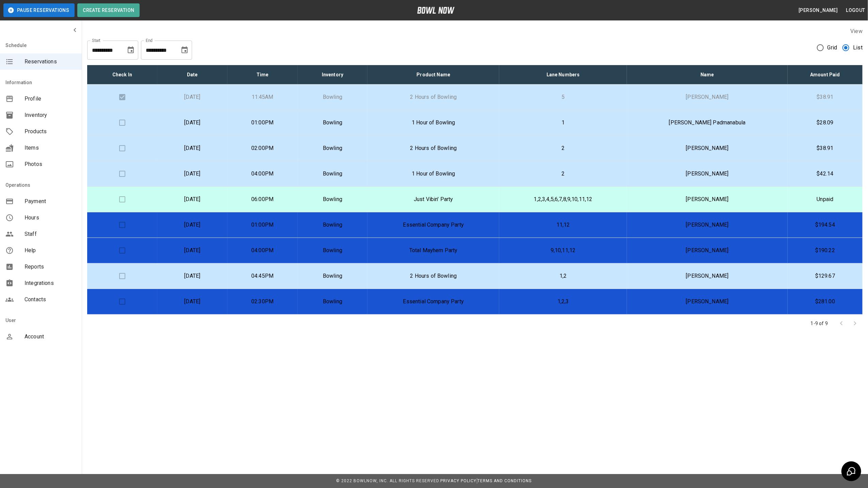 The height and width of the screenshot is (488, 868). Describe the element at coordinates (824, 276) in the screenshot. I see `p: $129.67` at that location.